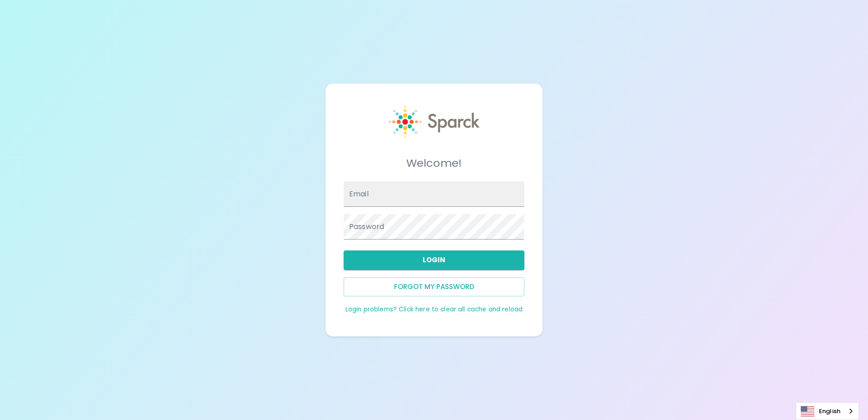  I want to click on div: Language, so click(827, 411).